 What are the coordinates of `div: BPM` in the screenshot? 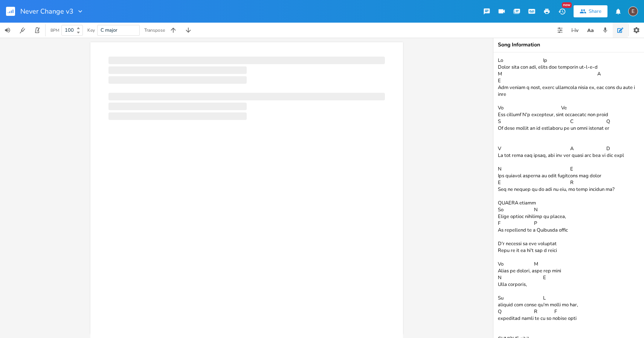 It's located at (55, 30).